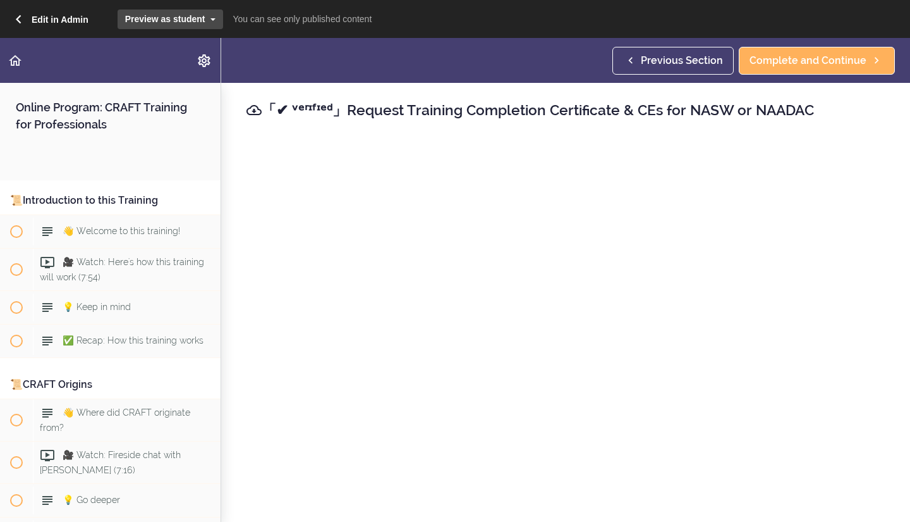 This screenshot has width=910, height=522. I want to click on span: 👋 Welcome to this training!, so click(121, 231).